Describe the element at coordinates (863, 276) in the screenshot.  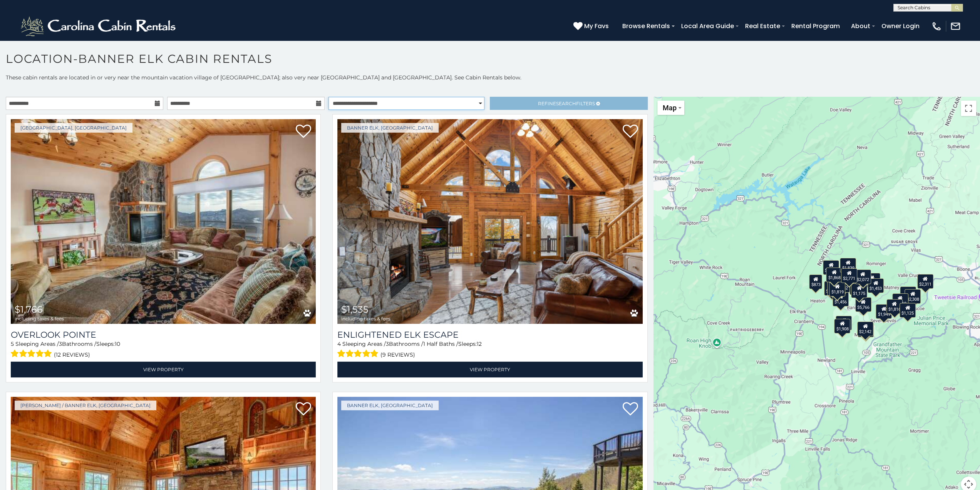
I see `div: $2,072` at that location.